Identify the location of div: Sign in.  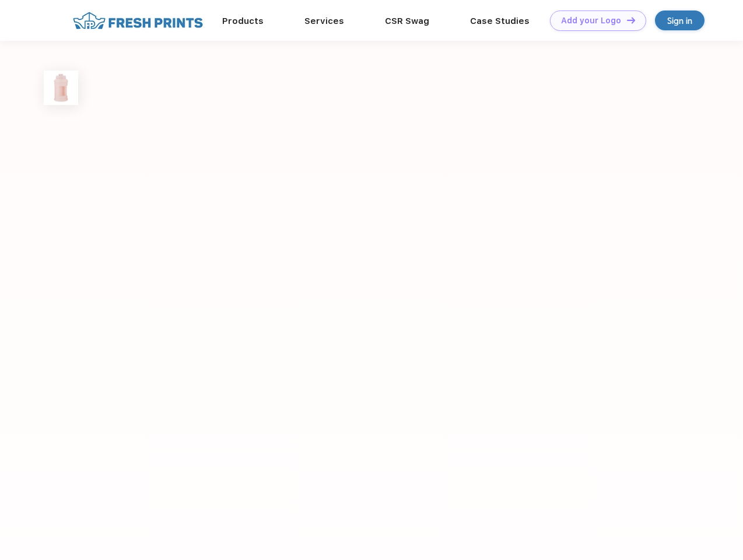
(679, 20).